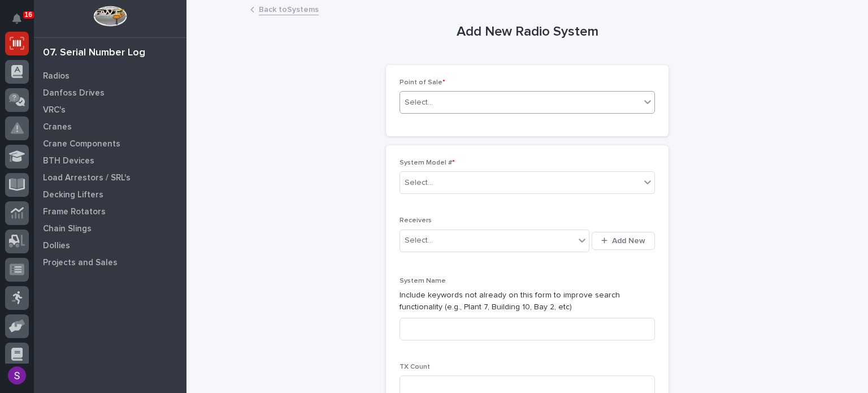  I want to click on p: BTH Devices, so click(68, 161).